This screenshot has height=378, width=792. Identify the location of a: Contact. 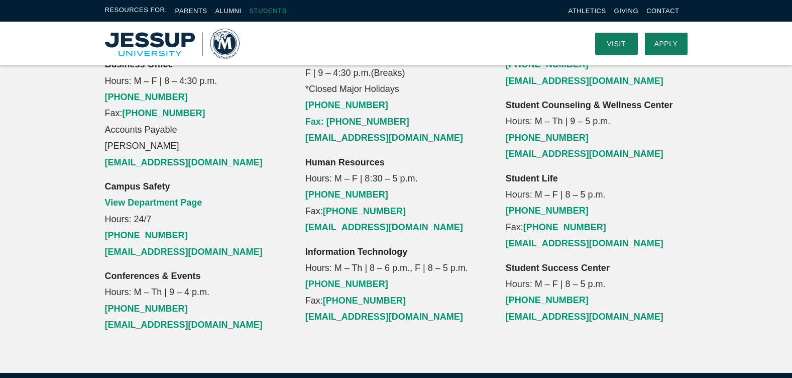
(663, 11).